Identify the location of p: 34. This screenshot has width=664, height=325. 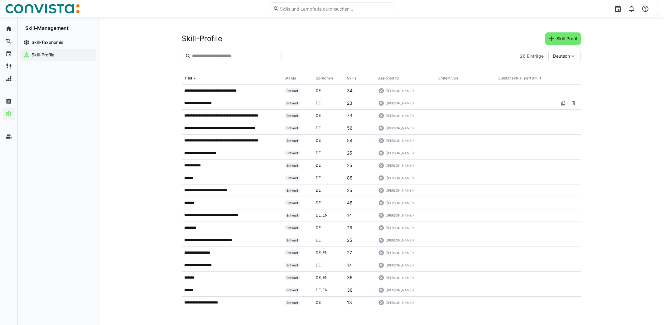
(350, 91).